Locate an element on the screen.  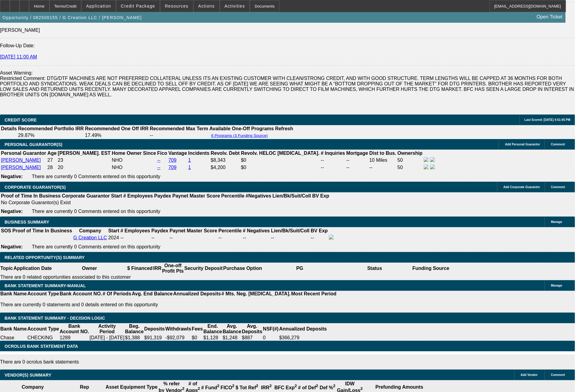
span: Add Personal Guarantor is located at coordinates (522, 144).